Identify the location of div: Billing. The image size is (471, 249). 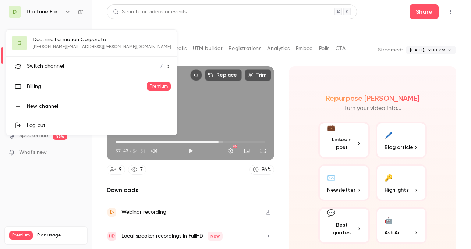
(87, 87).